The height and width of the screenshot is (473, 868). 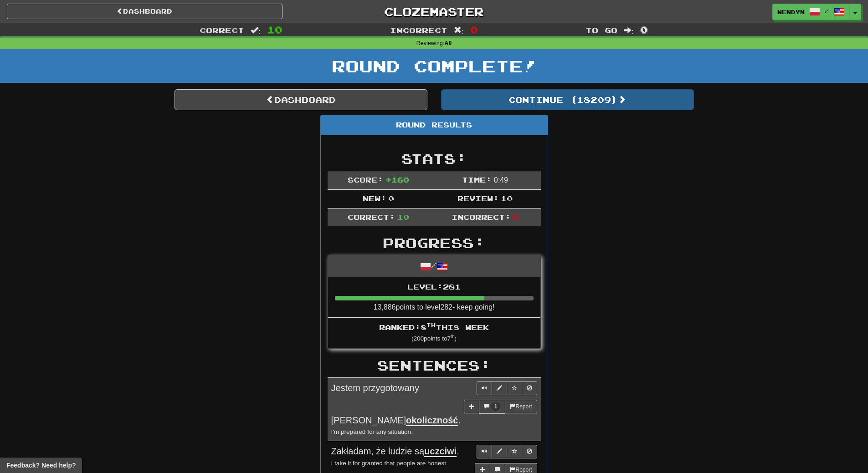 What do you see at coordinates (492, 406) in the screenshot?
I see `button: 1` at bounding box center [492, 406].